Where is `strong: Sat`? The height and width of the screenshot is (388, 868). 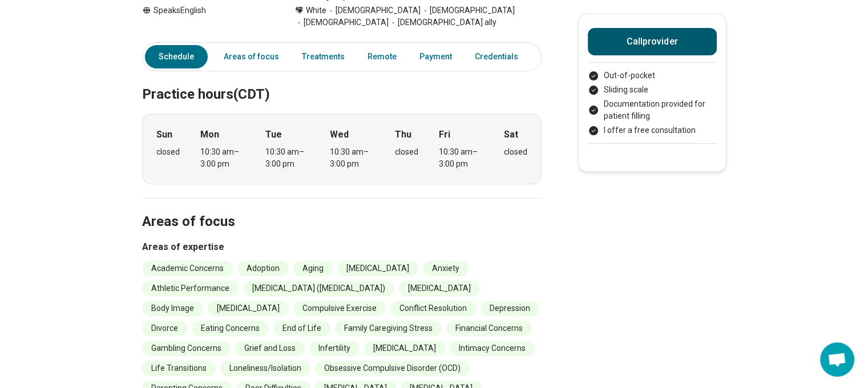 strong: Sat is located at coordinates (511, 135).